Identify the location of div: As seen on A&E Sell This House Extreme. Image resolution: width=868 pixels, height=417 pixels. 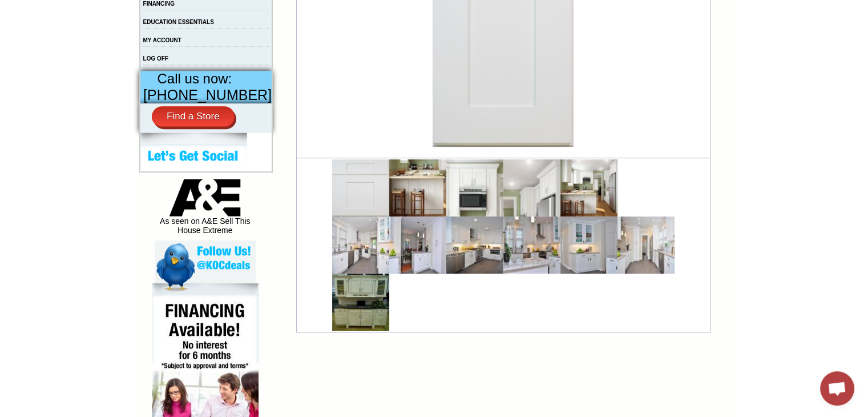
(205, 209).